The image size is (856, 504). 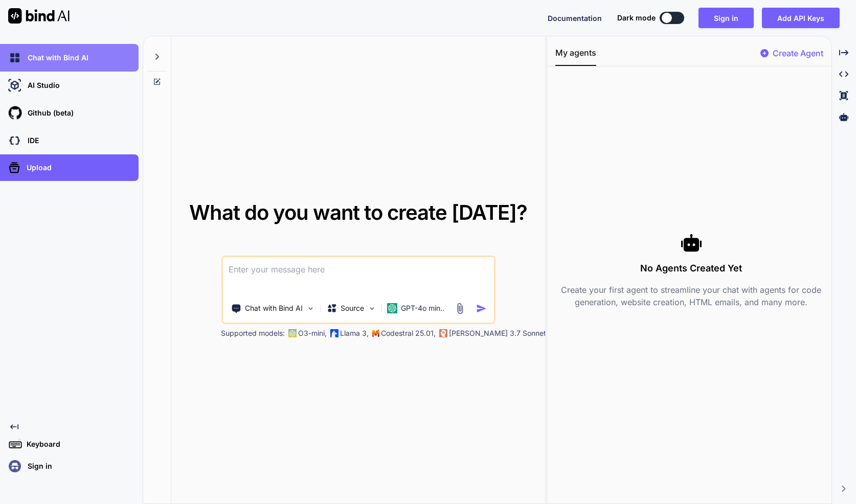 I want to click on img: Mistral-AI, so click(x=376, y=333).